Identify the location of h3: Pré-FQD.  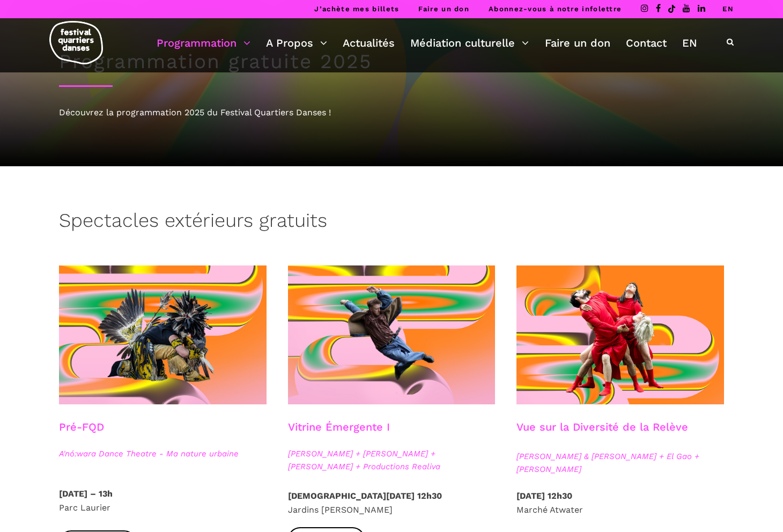
(82, 433).